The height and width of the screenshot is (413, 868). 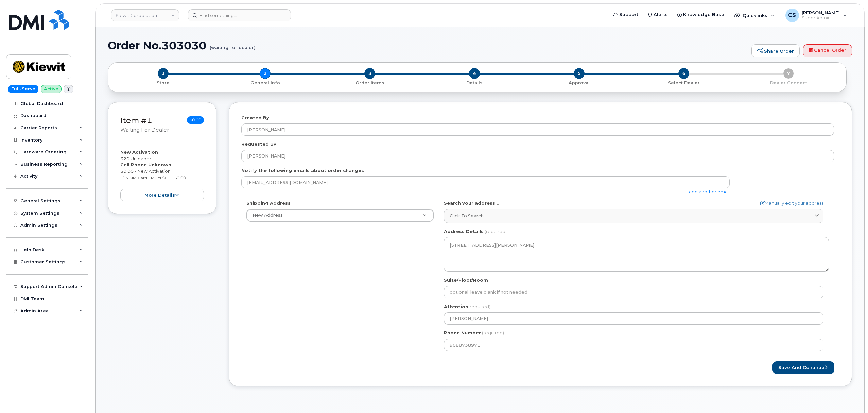 What do you see at coordinates (485, 182) in the screenshot?
I see `input: Example: john@appleseed.com` at bounding box center [485, 182].